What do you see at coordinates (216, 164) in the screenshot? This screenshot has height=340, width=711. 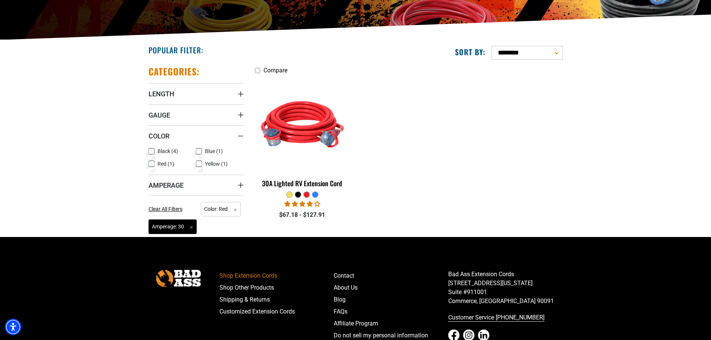 I see `span: Yellow (1)` at bounding box center [216, 164].